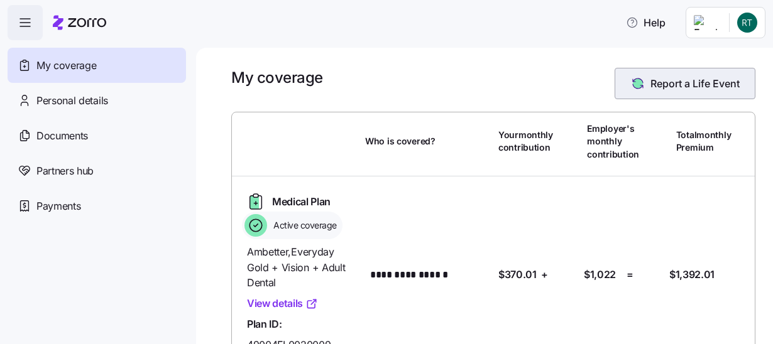 The width and height of the screenshot is (773, 344). What do you see at coordinates (525, 141) in the screenshot?
I see `span: Your monthly contribution` at bounding box center [525, 141].